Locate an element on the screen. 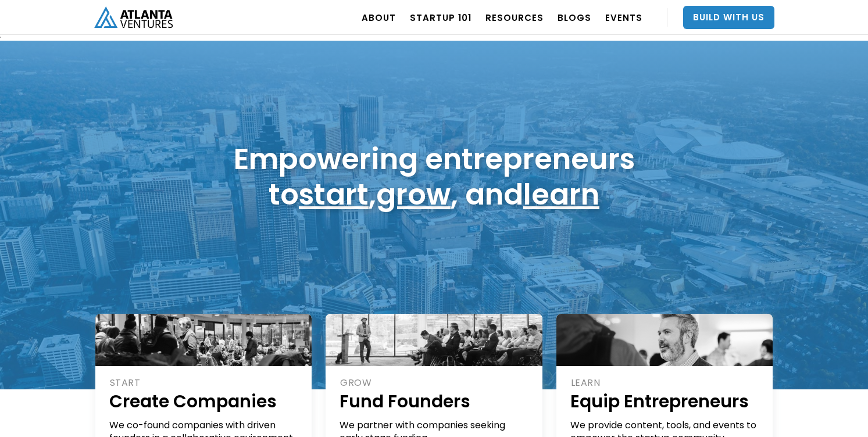  h1: Create Companies is located at coordinates (204, 402).